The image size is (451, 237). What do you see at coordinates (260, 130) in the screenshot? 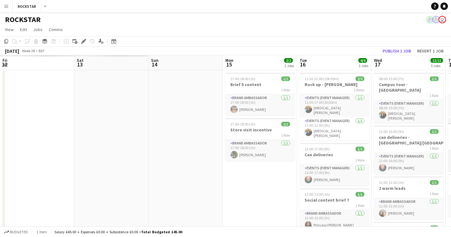
I see `h3: Store visit incentive` at bounding box center [260, 130].